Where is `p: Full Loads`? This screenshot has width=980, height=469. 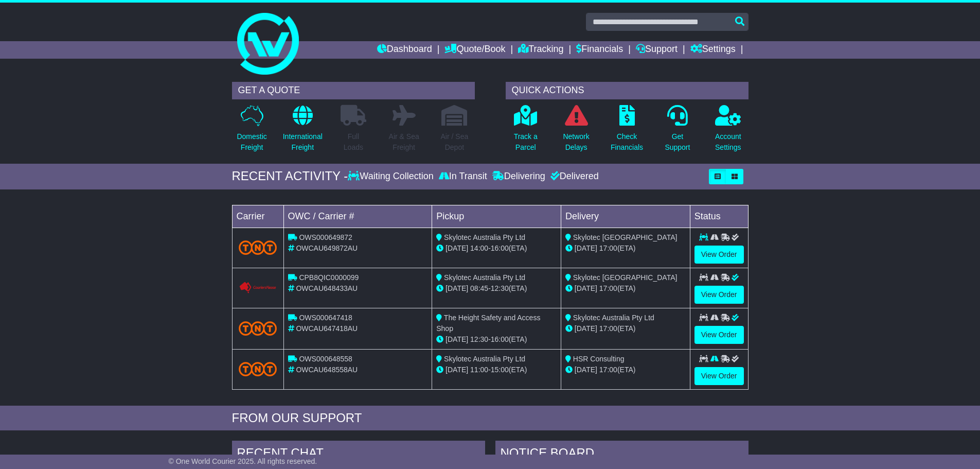
p: Full Loads is located at coordinates (353, 142).